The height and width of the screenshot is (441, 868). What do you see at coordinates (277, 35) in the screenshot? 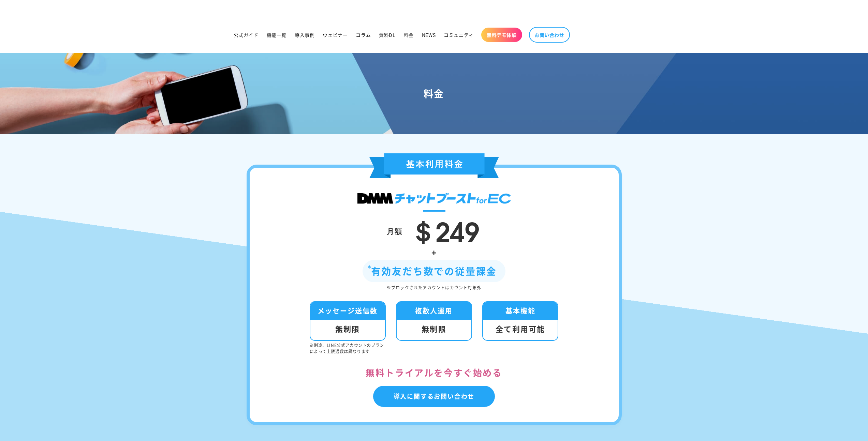
I see `span: 機能一覧` at bounding box center [277, 35].